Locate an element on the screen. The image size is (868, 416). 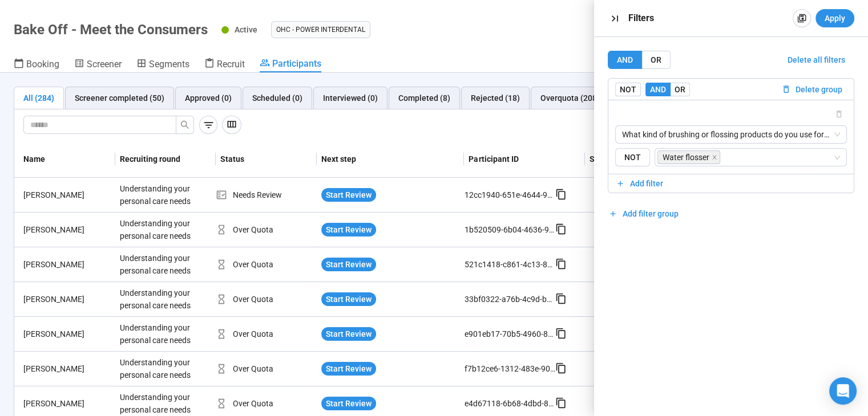
div: Screener completed (50) is located at coordinates (119, 98).